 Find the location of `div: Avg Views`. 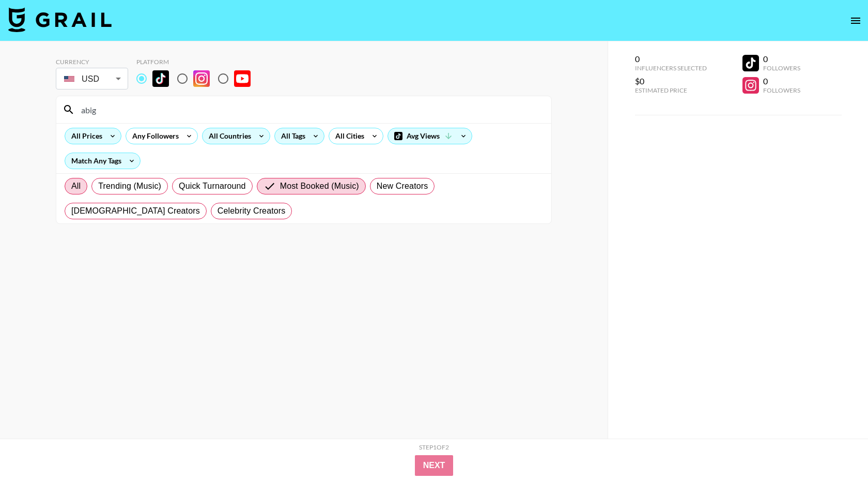

div: Avg Views is located at coordinates (430, 136).